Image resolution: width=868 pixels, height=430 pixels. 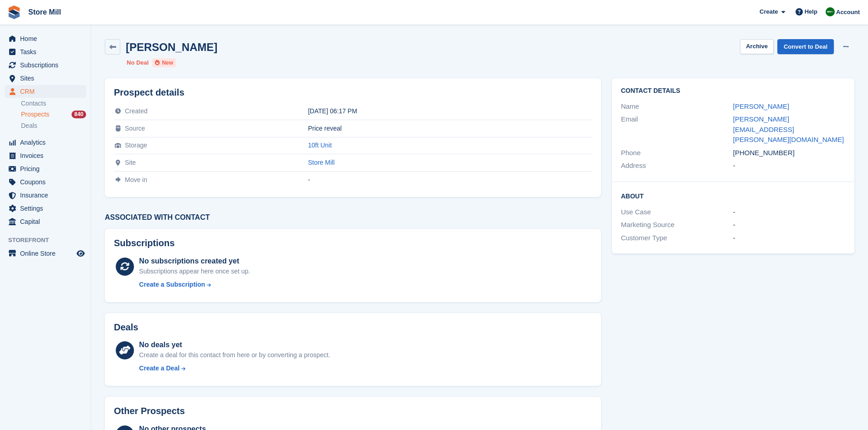 I want to click on a: 10ft Unit, so click(x=320, y=145).